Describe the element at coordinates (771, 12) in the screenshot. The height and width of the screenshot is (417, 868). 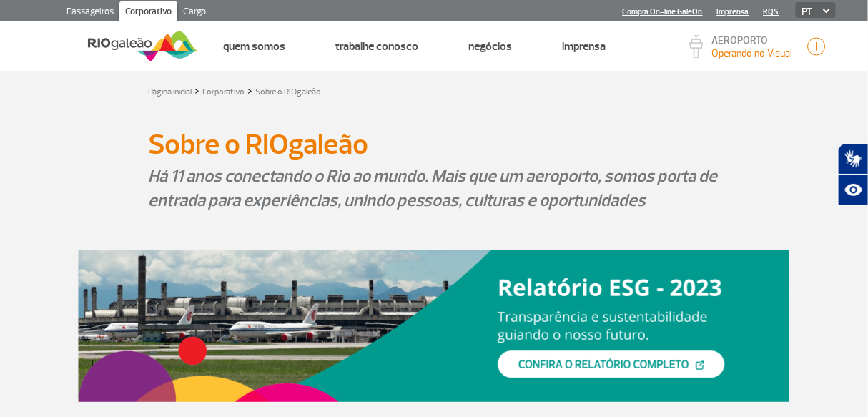
I see `a: RQS` at that location.